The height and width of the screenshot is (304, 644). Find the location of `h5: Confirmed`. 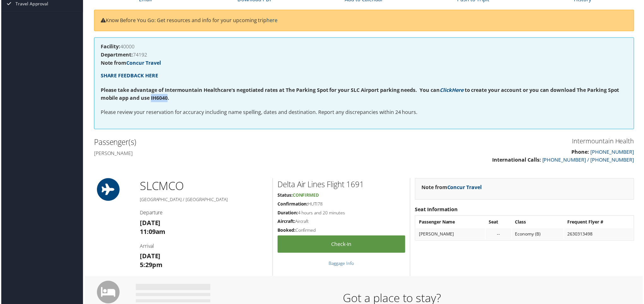

h5: Confirmed is located at coordinates (342, 231).